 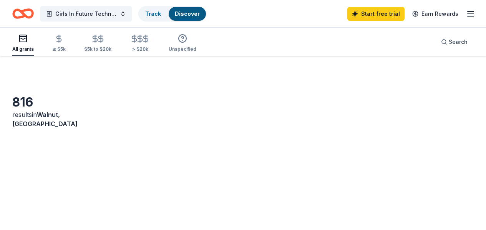 What do you see at coordinates (183, 49) in the screenshot?
I see `div: Unspecified` at bounding box center [183, 49].